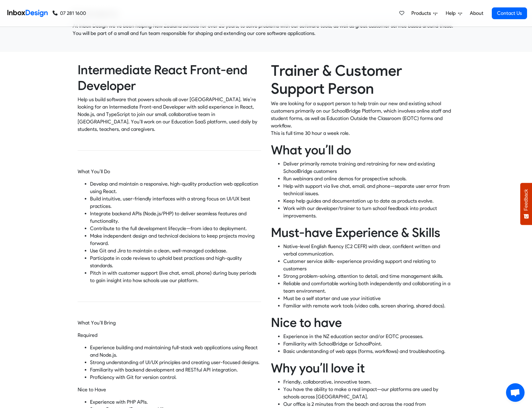 The width and height of the screenshot is (532, 408). Describe the element at coordinates (369, 299) in the screenshot. I see `p: Must be a self starter and use your initiative` at that location.